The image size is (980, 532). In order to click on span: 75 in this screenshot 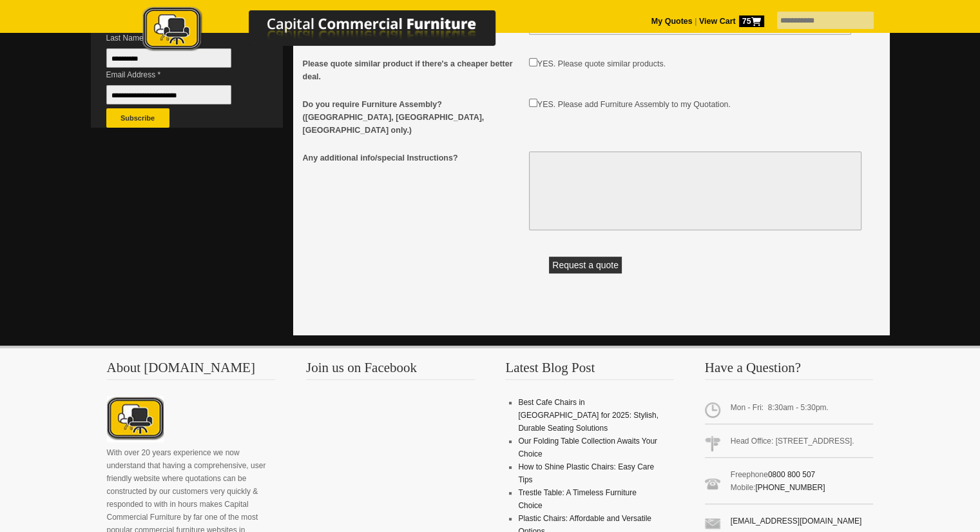, I will do `click(751, 21)`.